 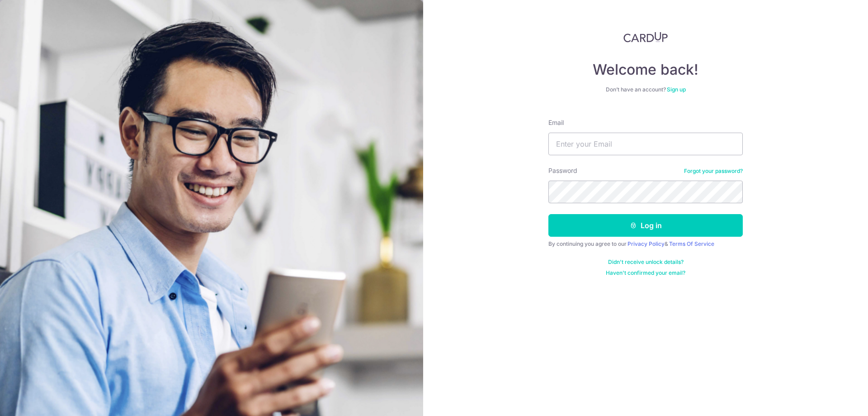 I want to click on div: Don’t have an account?, so click(x=646, y=90).